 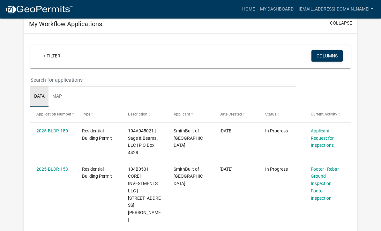 I want to click on a: + Filter, so click(x=52, y=56).